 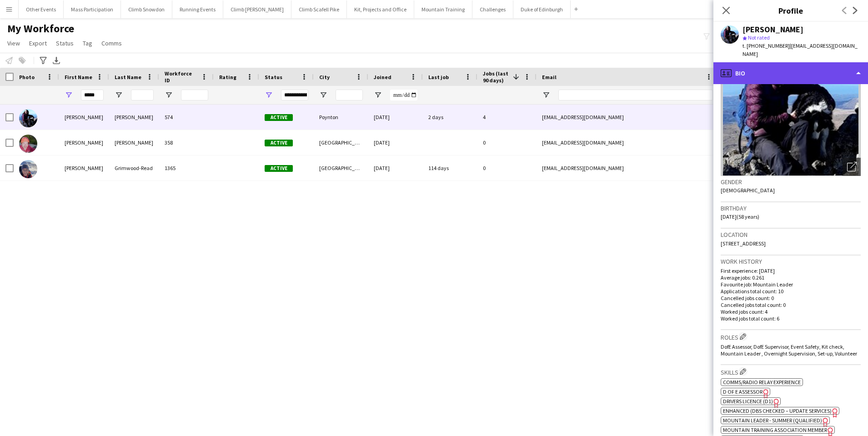 I want to click on span: Jobs (last 90 days), so click(x=496, y=77).